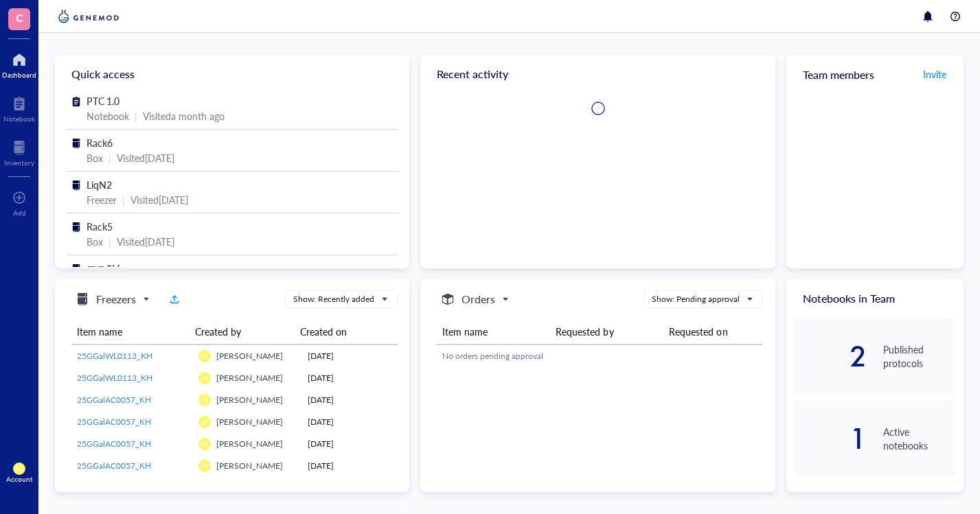  Describe the element at coordinates (830, 439) in the screenshot. I see `div: 1` at that location.